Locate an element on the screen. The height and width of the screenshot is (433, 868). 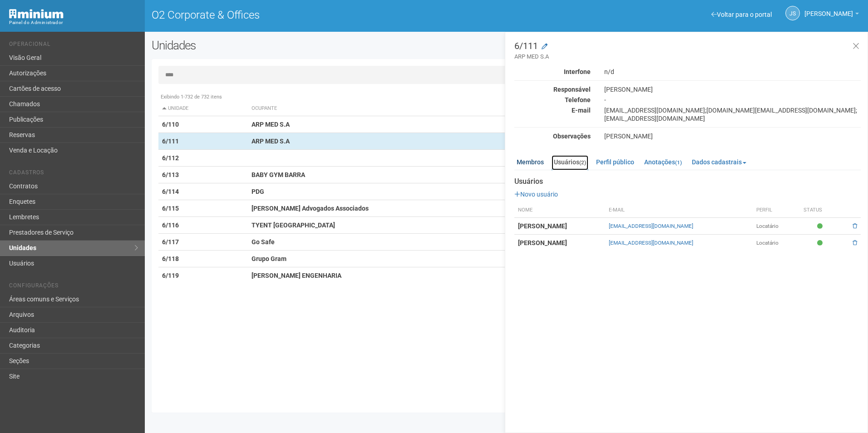
a: Novo usuário is located at coordinates (537, 194).